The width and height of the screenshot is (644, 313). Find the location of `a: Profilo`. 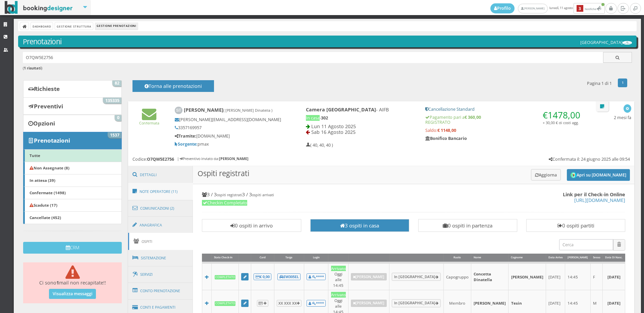

a: Profilo is located at coordinates (502, 8).